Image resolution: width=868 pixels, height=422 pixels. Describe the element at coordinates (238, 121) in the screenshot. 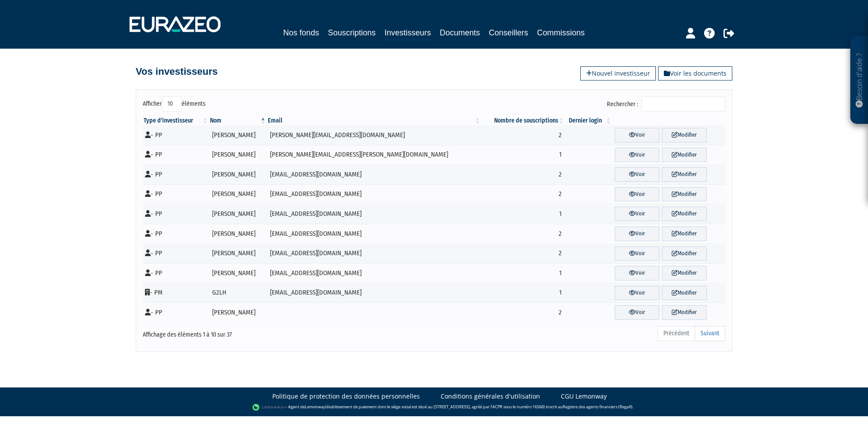

I see `th: Nom : activer pour trier la colonne par ordre d&eacute;croissant` at that location.